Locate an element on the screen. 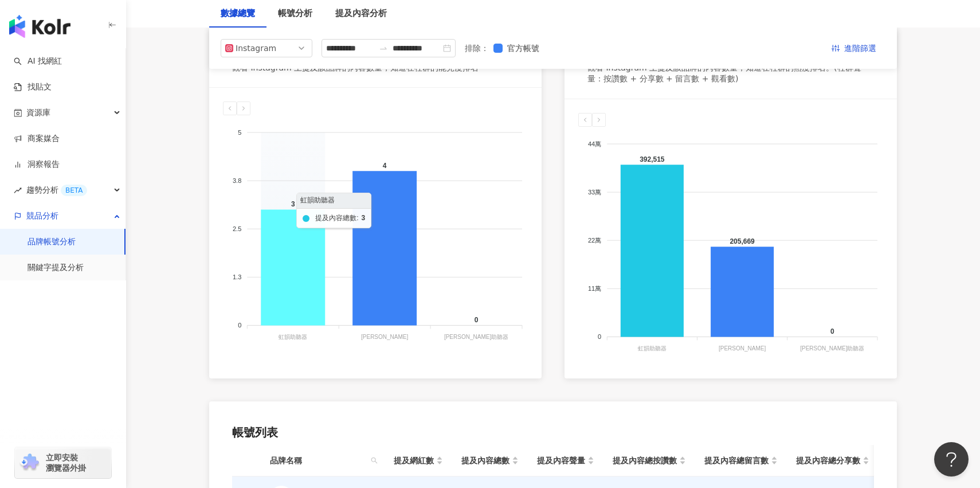 The image size is (980, 488). tspan: 1.3 is located at coordinates (236, 277).